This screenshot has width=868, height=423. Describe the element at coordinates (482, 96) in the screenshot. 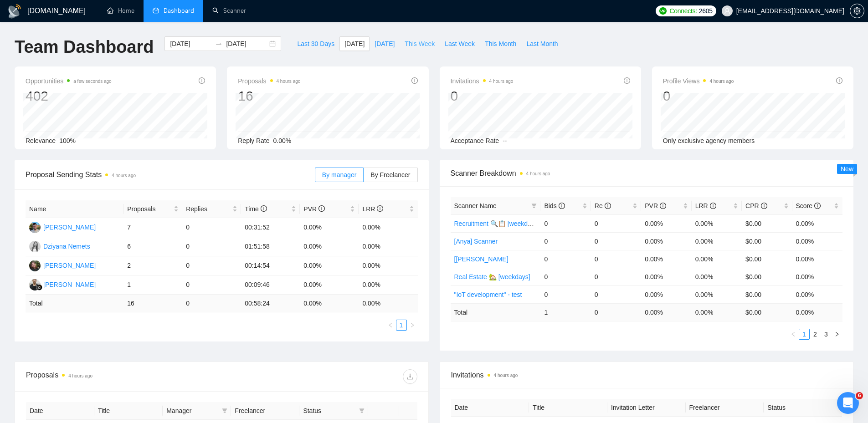

I see `div: 0` at that location.